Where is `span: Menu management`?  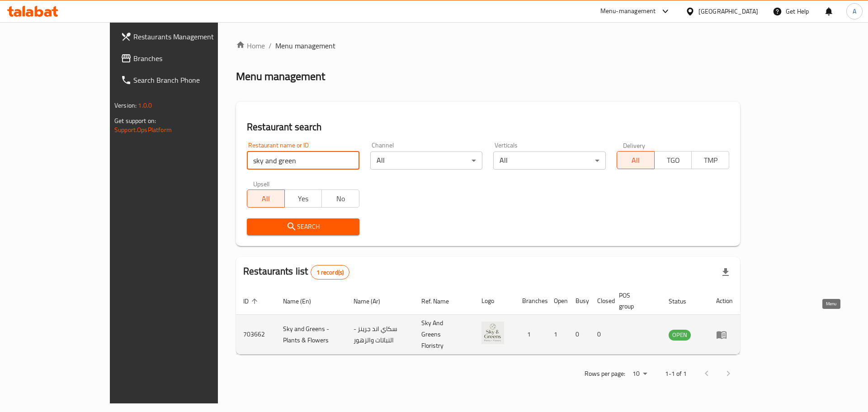 span: Menu management is located at coordinates (305, 46).